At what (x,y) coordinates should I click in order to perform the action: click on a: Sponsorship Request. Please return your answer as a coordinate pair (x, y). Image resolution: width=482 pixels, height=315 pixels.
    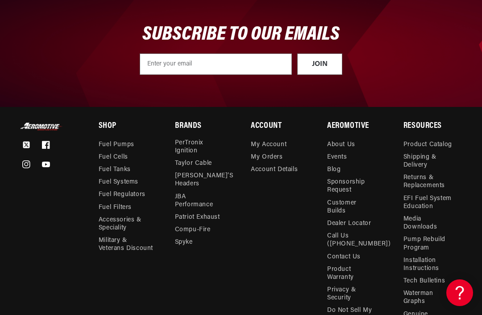
    Looking at the image, I should click on (352, 187).